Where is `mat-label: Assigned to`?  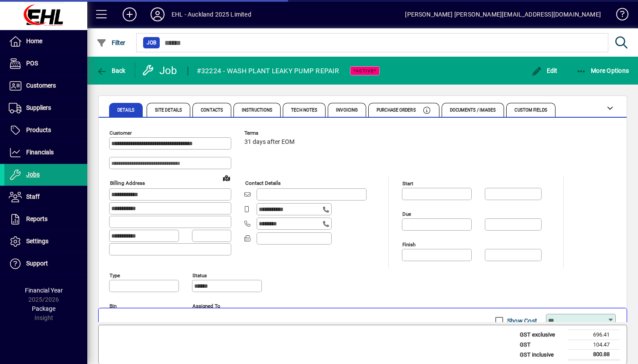
mat-label: Assigned to is located at coordinates (206, 306).